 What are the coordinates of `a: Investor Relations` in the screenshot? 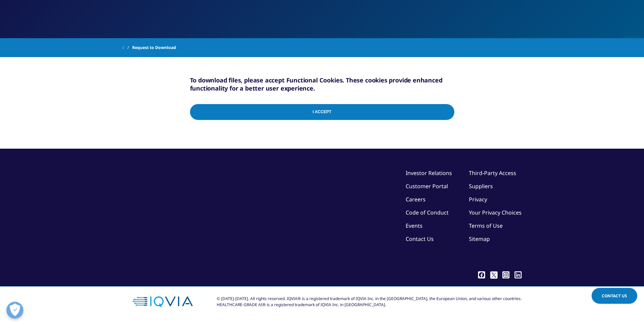 It's located at (428, 173).